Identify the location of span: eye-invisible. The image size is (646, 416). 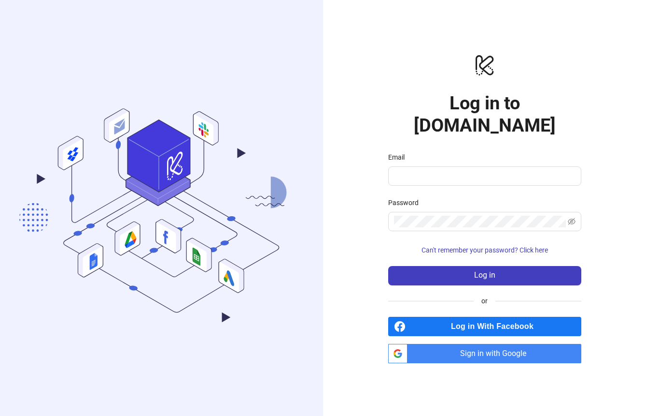
(572, 221).